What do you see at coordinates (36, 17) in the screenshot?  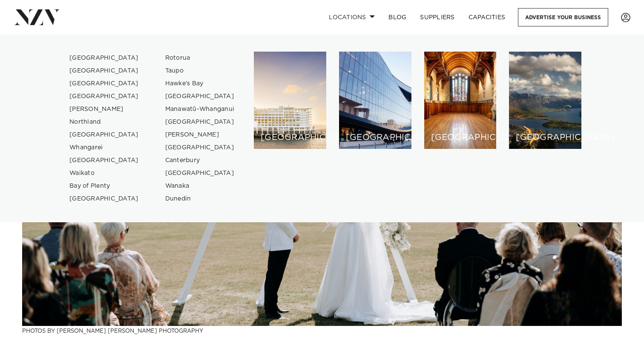 I see `img: nzv-logo.png` at bounding box center [36, 17].